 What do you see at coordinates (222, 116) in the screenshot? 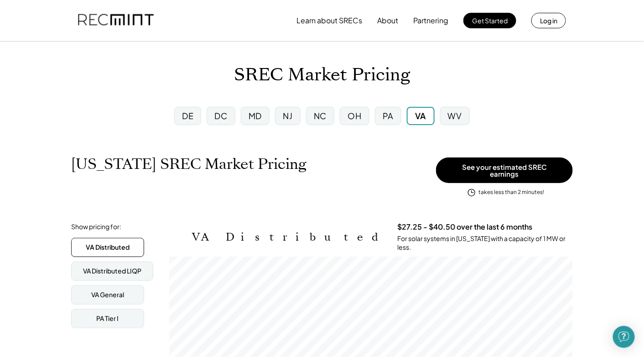
I see `div: DC` at bounding box center [222, 116].